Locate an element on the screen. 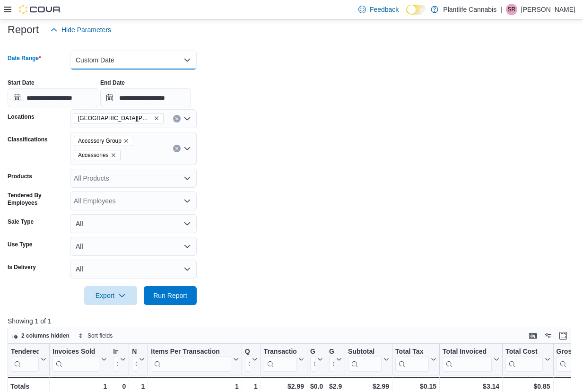 Image resolution: width=583 pixels, height=392 pixels. div: Gift Card Sales is located at coordinates (313, 360).